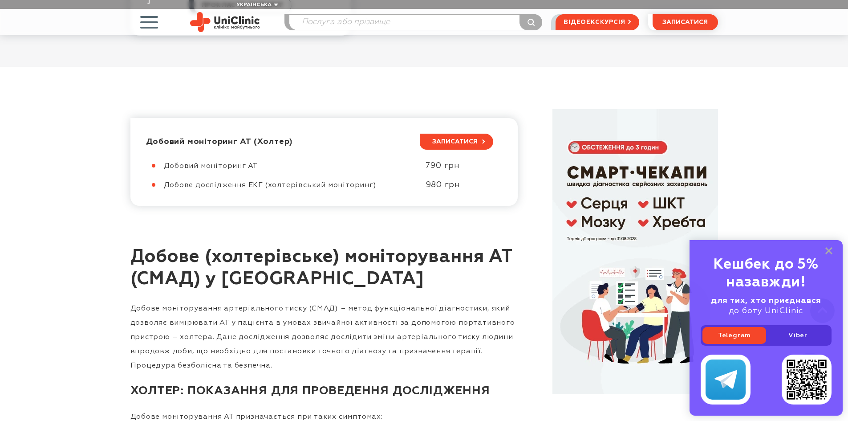 The height and width of the screenshot is (421, 848). I want to click on img: Uniclinic, so click(225, 22).